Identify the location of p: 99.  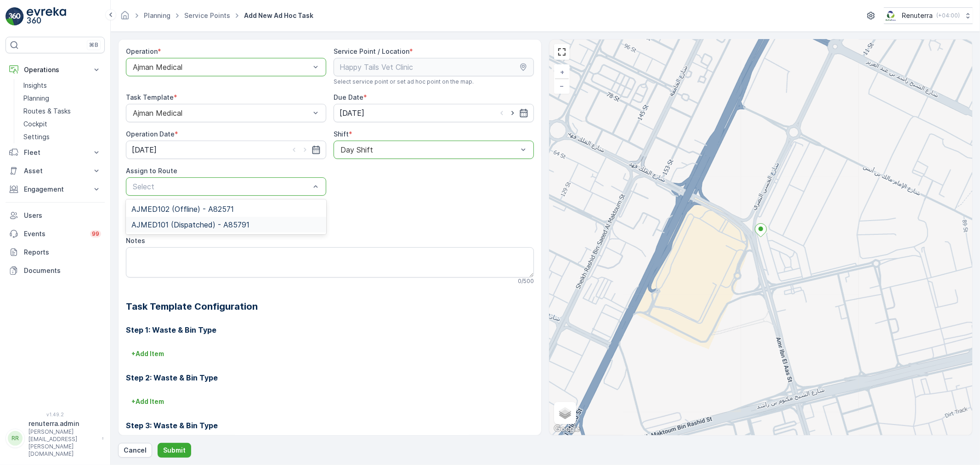
(96, 234).